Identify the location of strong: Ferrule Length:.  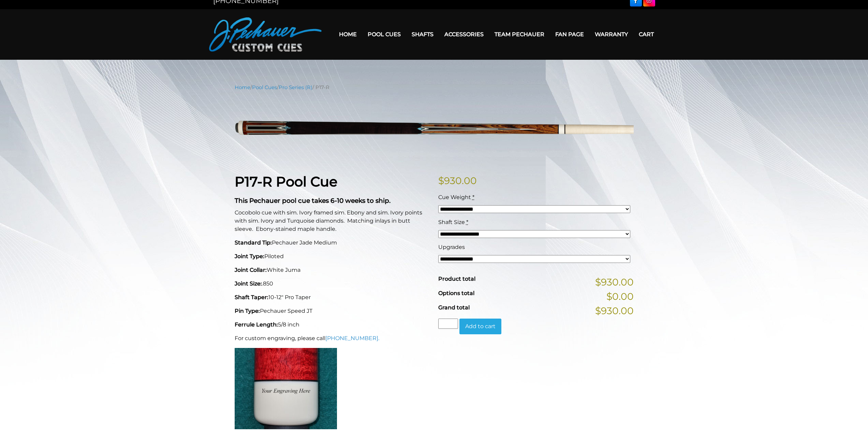
(257, 324).